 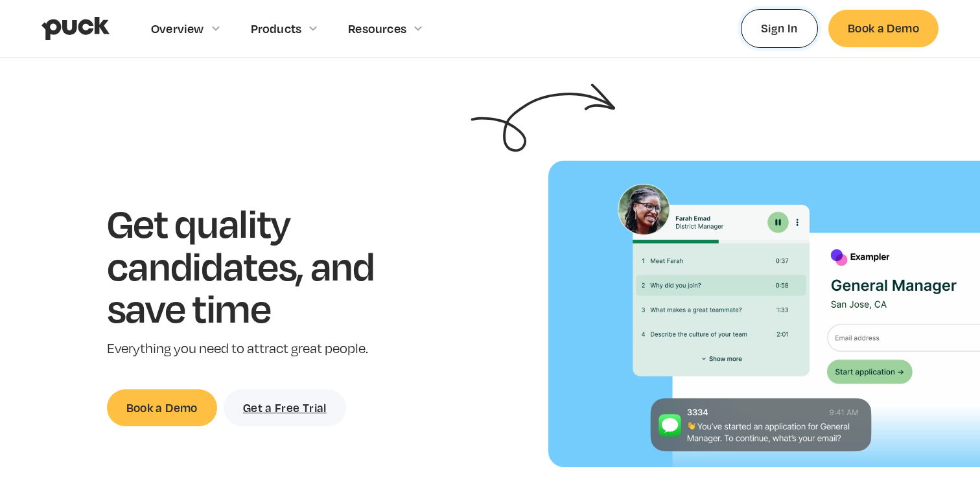 What do you see at coordinates (285, 407) in the screenshot?
I see `a: Get a Free Trial` at bounding box center [285, 407].